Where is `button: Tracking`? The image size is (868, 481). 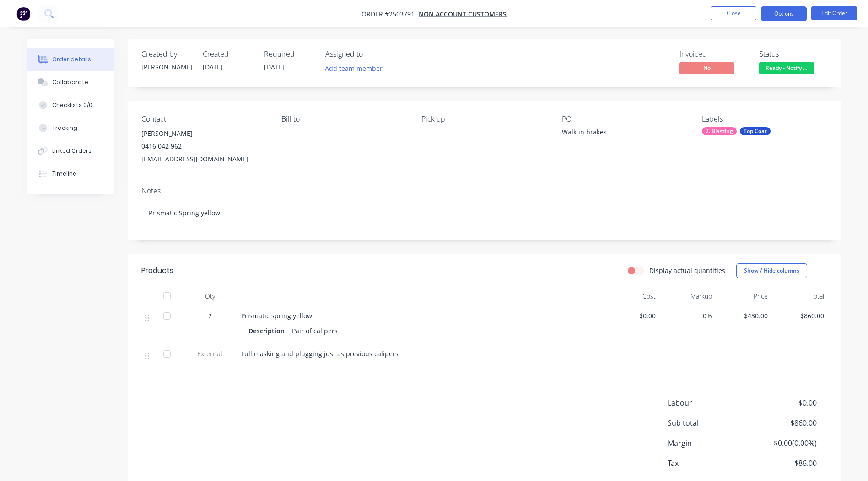
button: Tracking is located at coordinates (71, 128).